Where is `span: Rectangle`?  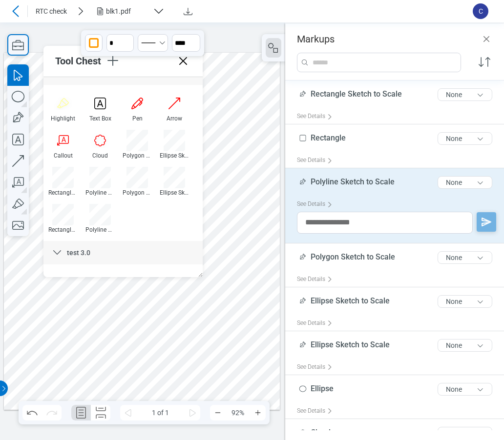 span: Rectangle is located at coordinates (328, 137).